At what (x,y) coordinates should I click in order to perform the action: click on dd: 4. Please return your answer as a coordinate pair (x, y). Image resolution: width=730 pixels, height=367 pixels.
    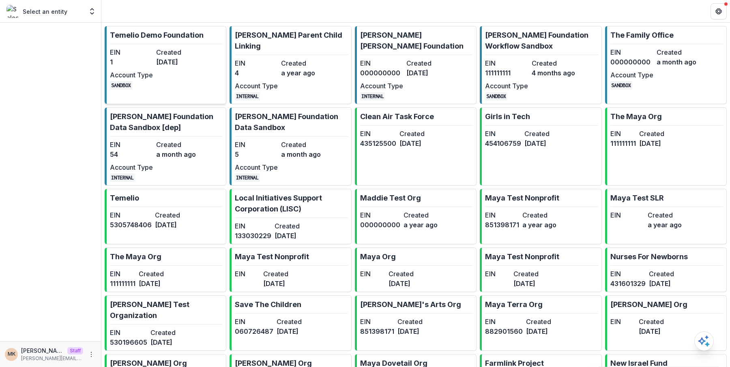
    Looking at the image, I should click on (256, 73).